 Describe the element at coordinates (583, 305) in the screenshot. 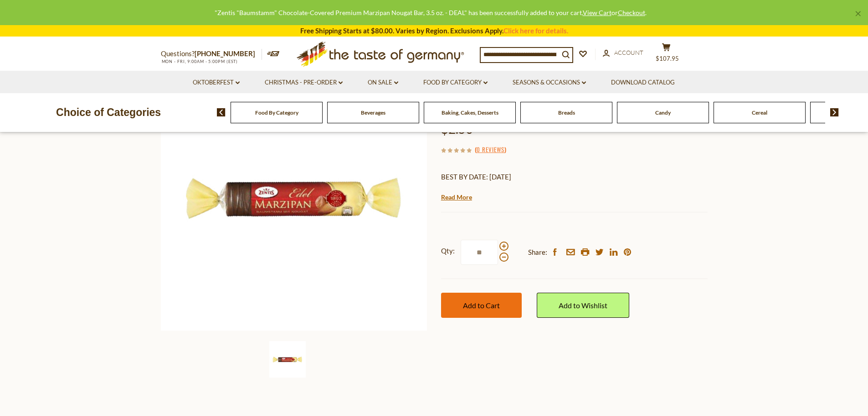

I see `a: Add to Wishlist` at that location.